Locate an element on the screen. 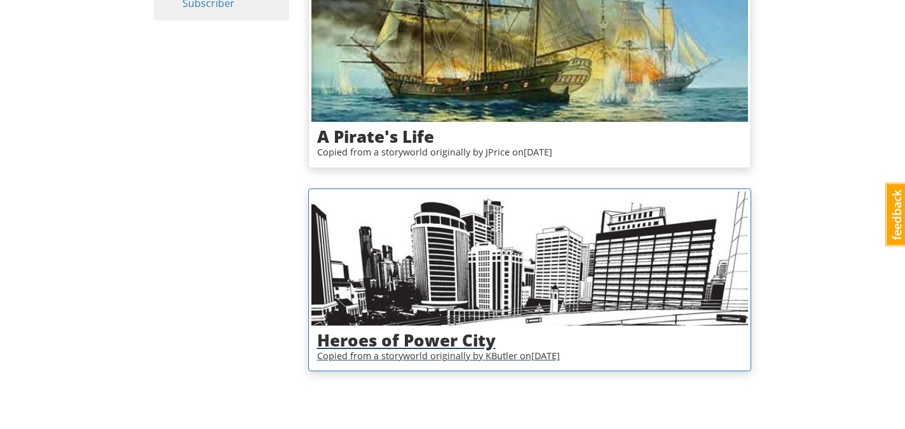  img: ecacai8orjw2ourdg48e.jpg is located at coordinates (530, 259).